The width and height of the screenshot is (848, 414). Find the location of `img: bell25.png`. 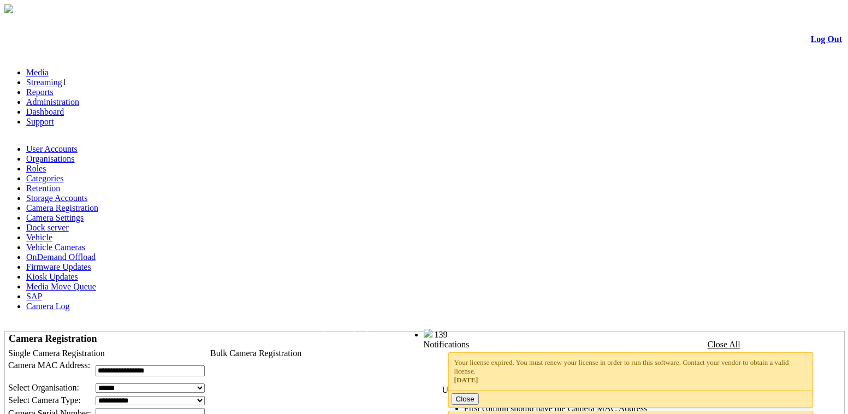

img: bell25.png is located at coordinates (428, 333).